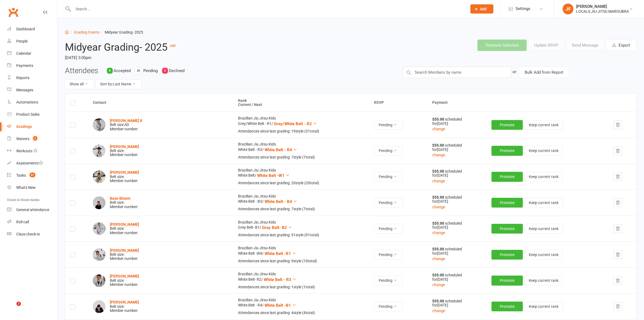 The height and width of the screenshot is (320, 644). Describe the element at coordinates (301, 131) in the screenshot. I see `div: Attendances since last grading: 19 style ( 31 total)` at that location.